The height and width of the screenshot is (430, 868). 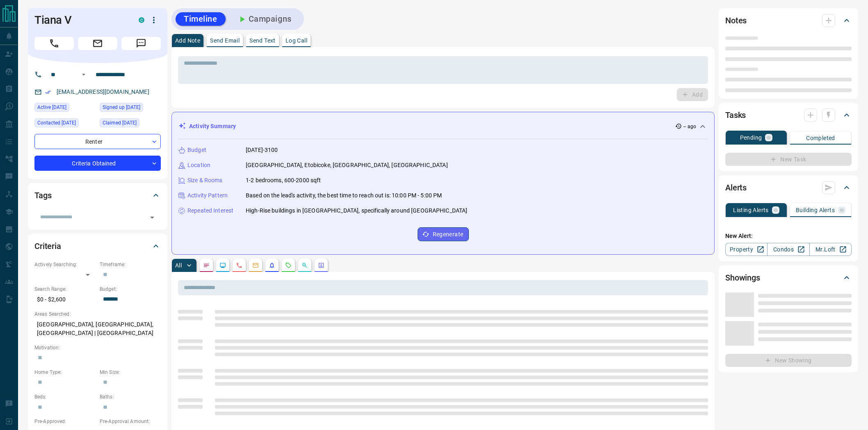 I want to click on a: Property, so click(x=747, y=249).